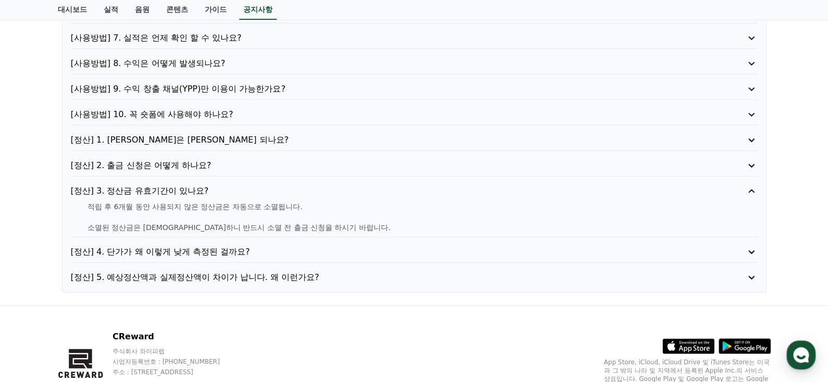 The width and height of the screenshot is (828, 382). I want to click on span: 홈, so click(36, 316).